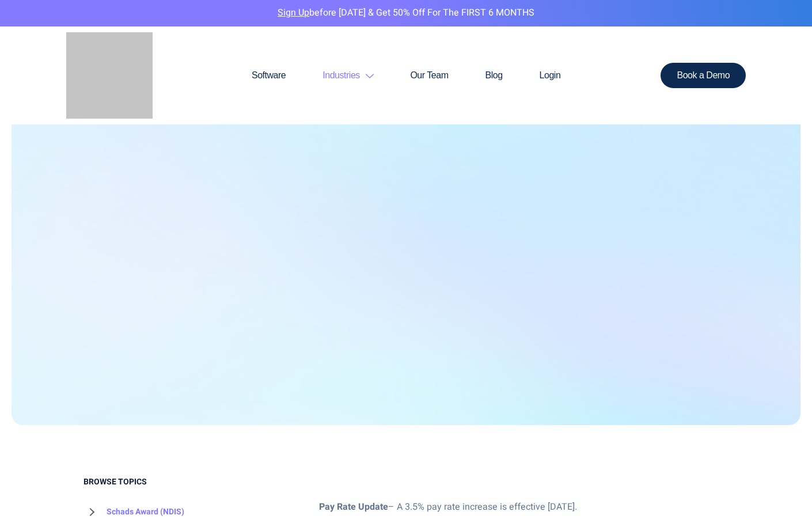  Describe the element at coordinates (703, 75) in the screenshot. I see `span: Book a Demo` at that location.